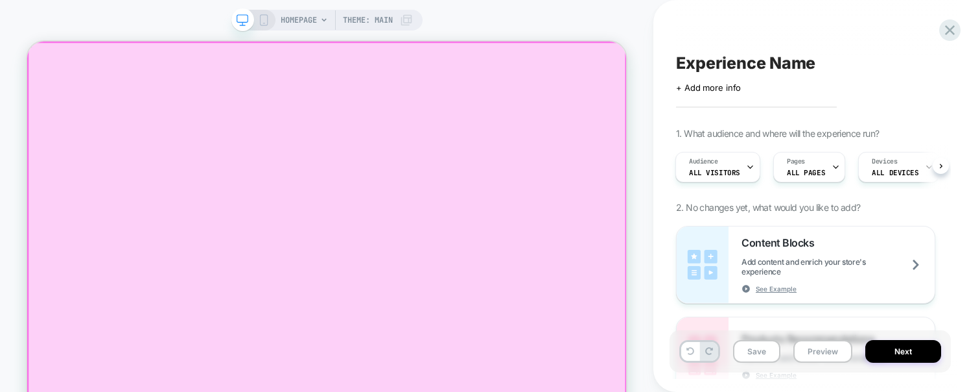 This screenshot has width=980, height=392. I want to click on span: 1. What audience and where will the experience run?, so click(777, 133).